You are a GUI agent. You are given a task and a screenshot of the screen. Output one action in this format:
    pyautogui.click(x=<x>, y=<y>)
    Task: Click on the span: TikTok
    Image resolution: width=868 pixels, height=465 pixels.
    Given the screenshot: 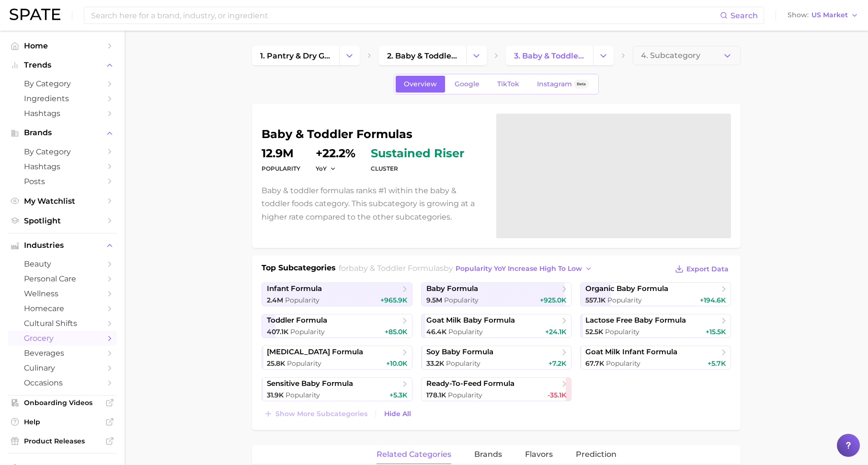 What is the action you would take?
    pyautogui.click(x=508, y=84)
    